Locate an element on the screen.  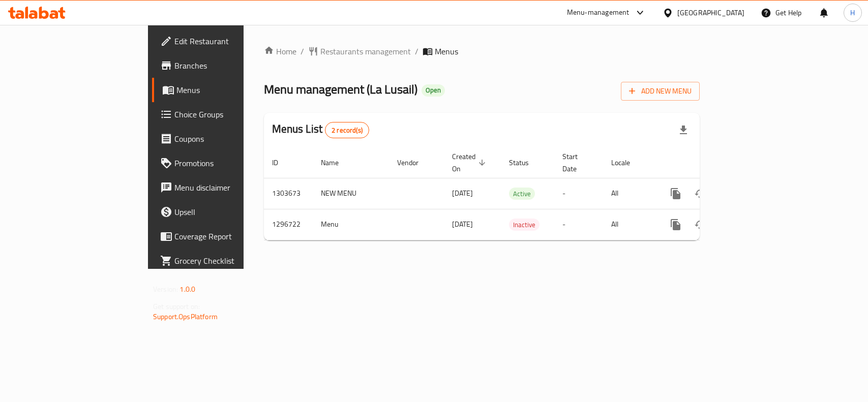
h2: Menus List is located at coordinates (320, 129).